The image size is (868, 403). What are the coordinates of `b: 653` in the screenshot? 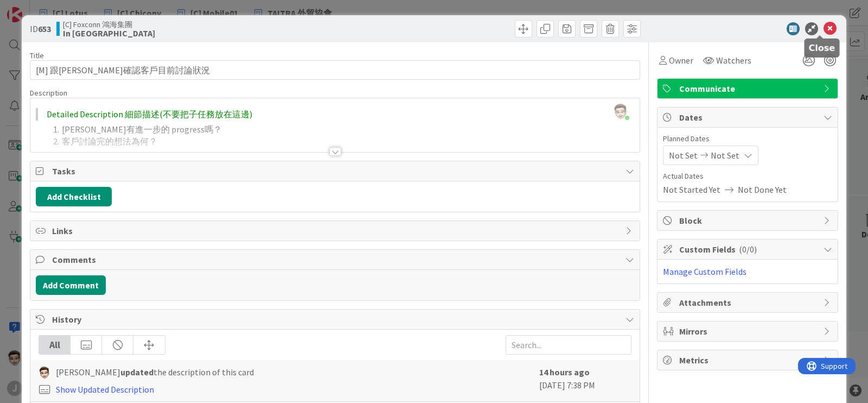 It's located at (44, 29).